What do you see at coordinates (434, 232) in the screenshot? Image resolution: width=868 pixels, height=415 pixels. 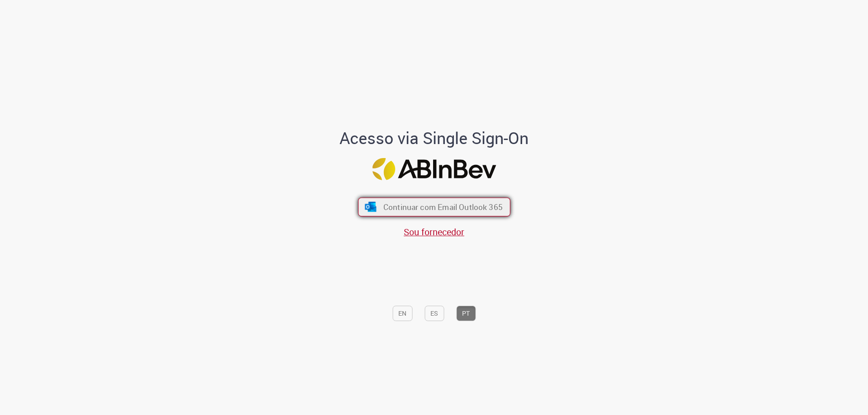 I see `span: Sou fornecedor` at bounding box center [434, 232].